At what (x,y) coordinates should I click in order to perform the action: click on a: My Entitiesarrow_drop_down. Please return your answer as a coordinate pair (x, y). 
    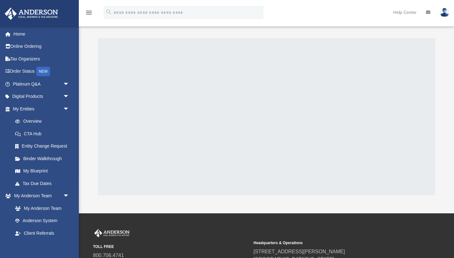
    Looking at the image, I should click on (42, 109).